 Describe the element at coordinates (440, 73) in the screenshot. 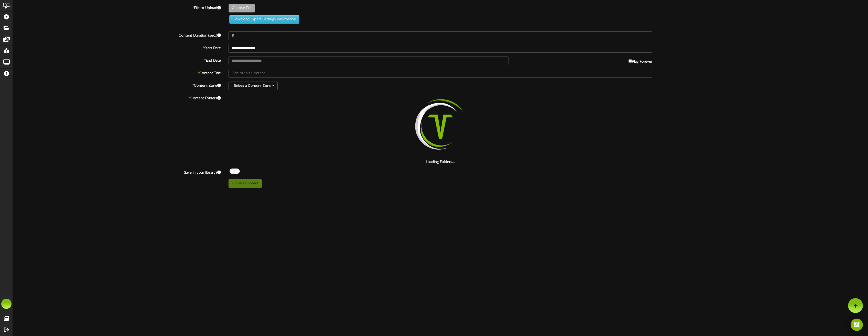

I see `input: Title of this Content` at that location.